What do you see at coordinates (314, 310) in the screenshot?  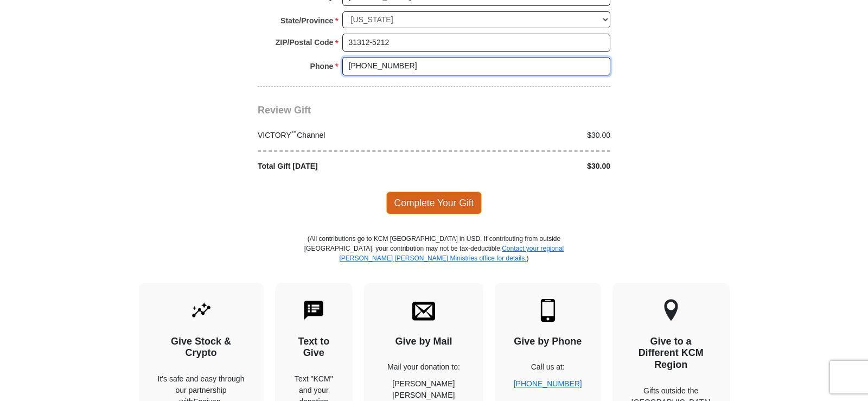 I see `img: text-to-give.svg` at bounding box center [314, 310].